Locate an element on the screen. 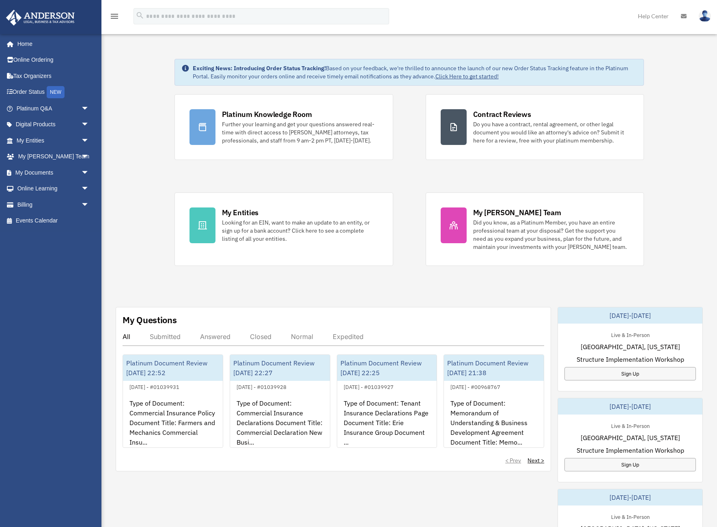 The height and width of the screenshot is (527, 717). div: All is located at coordinates (126, 336).